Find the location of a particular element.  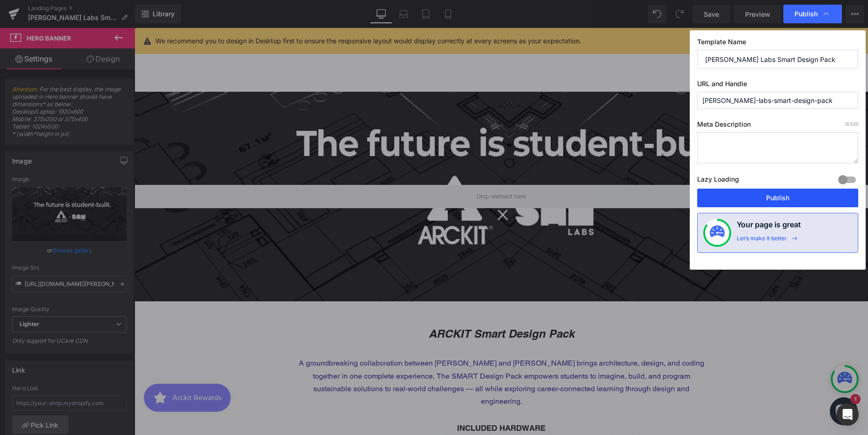

div: Let’s make it better is located at coordinates (762, 241).